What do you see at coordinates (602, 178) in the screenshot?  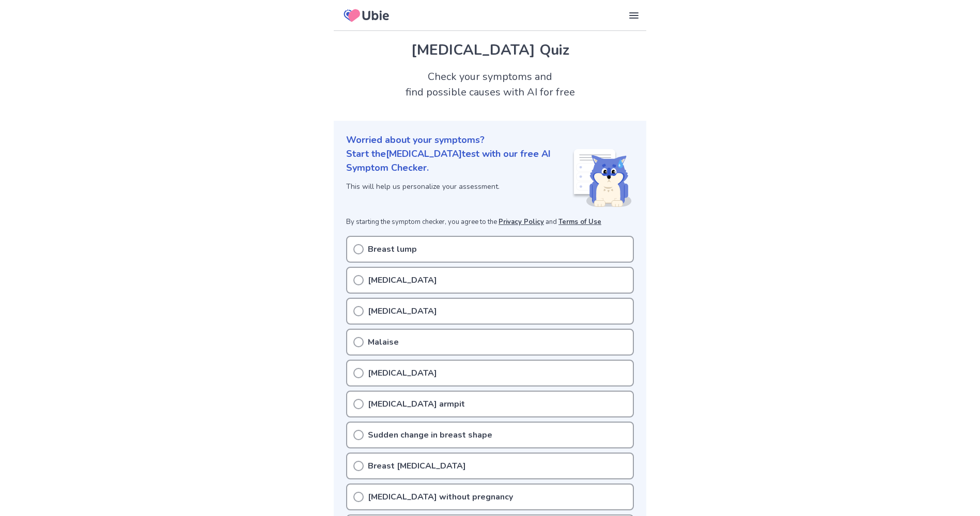 I see `img: Shiba` at bounding box center [602, 178].